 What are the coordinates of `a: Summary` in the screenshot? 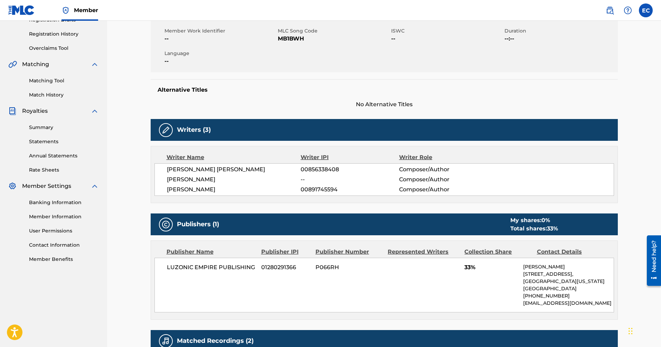 It's located at (64, 127).